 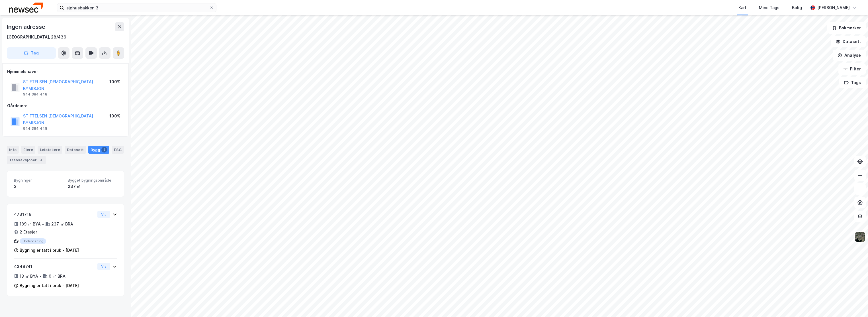 What do you see at coordinates (770, 7) in the screenshot?
I see `div: Mine Tags` at bounding box center [770, 7].